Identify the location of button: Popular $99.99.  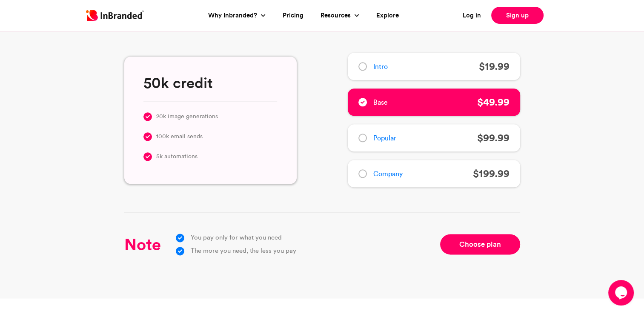
(434, 138).